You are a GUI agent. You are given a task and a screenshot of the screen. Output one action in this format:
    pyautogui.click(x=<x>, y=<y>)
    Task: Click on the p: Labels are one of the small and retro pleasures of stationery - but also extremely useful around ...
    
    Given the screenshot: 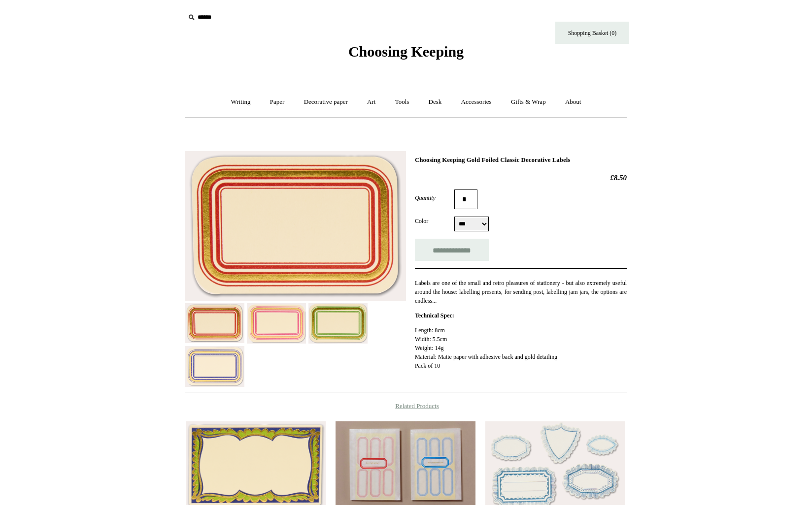 What is the action you would take?
    pyautogui.click(x=521, y=292)
    